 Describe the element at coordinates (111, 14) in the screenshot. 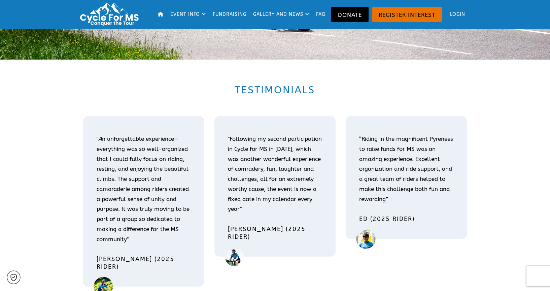

I see `img: Logo` at that location.